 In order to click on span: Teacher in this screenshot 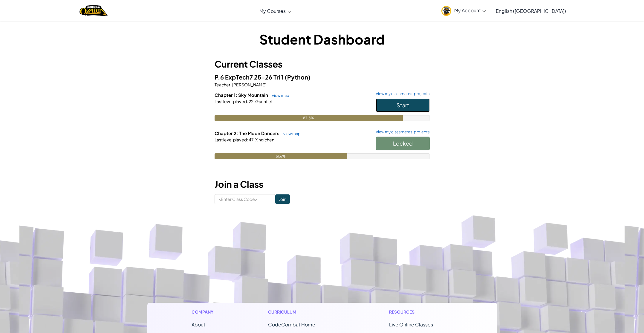, I will do `click(222, 84)`.